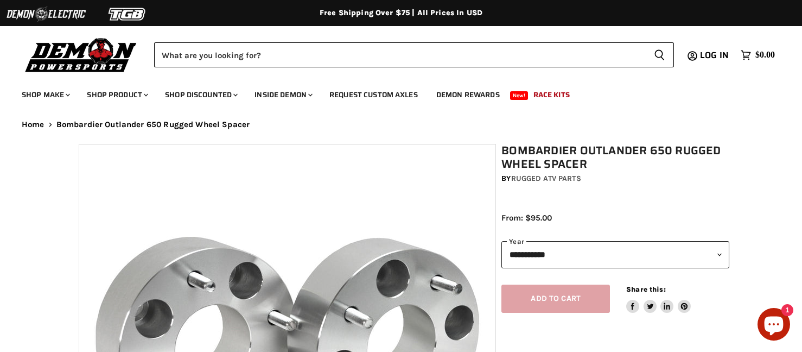  Describe the element at coordinates (117, 94) in the screenshot. I see `a: Shop Product` at that location.